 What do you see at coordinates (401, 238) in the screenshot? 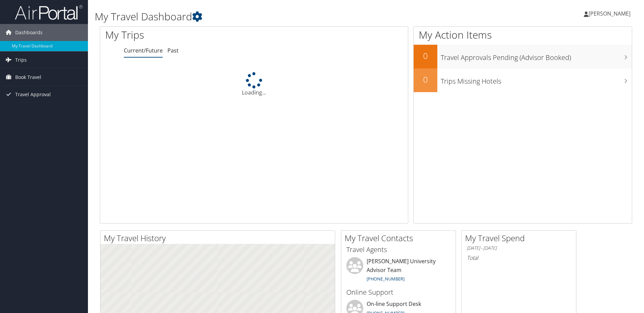
I see `h2: My Travel Contacts` at bounding box center [401, 238].